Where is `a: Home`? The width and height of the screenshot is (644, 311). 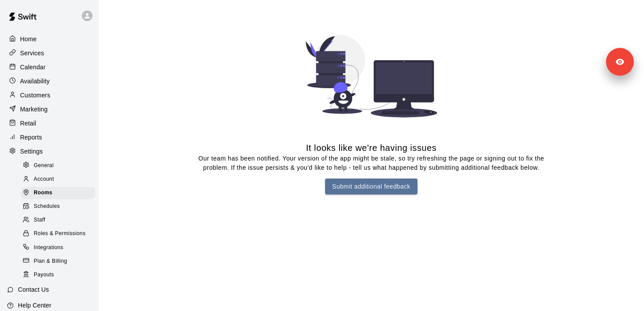
a: Home is located at coordinates (49, 39).